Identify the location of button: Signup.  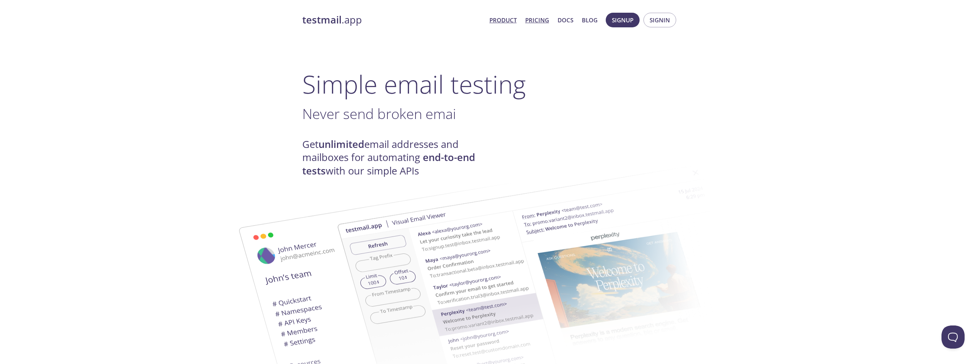
(622, 20).